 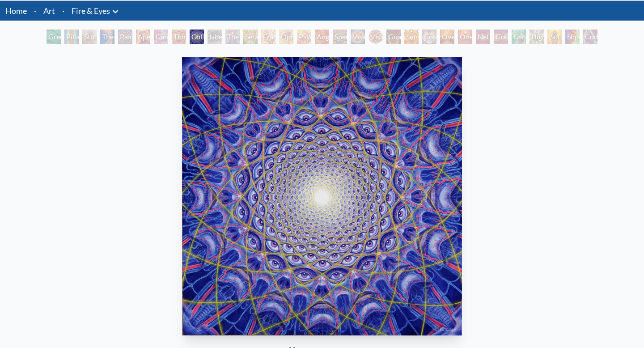 I want to click on div: Third Eye Tears of Joy, so click(x=179, y=36).